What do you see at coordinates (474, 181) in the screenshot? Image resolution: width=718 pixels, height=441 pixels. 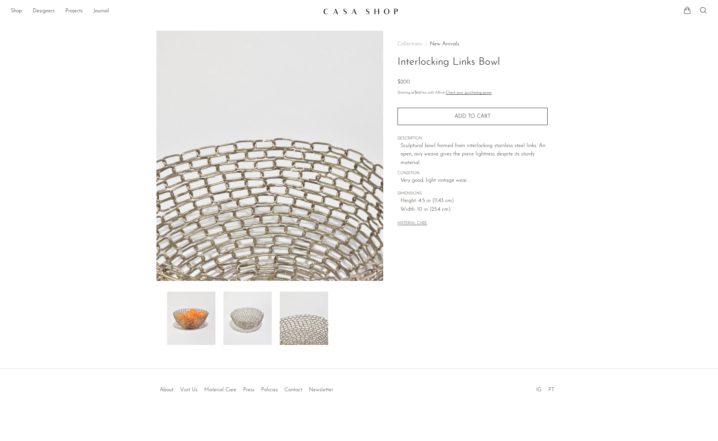 I see `span: Very good; light vintage wear.` at bounding box center [474, 181].